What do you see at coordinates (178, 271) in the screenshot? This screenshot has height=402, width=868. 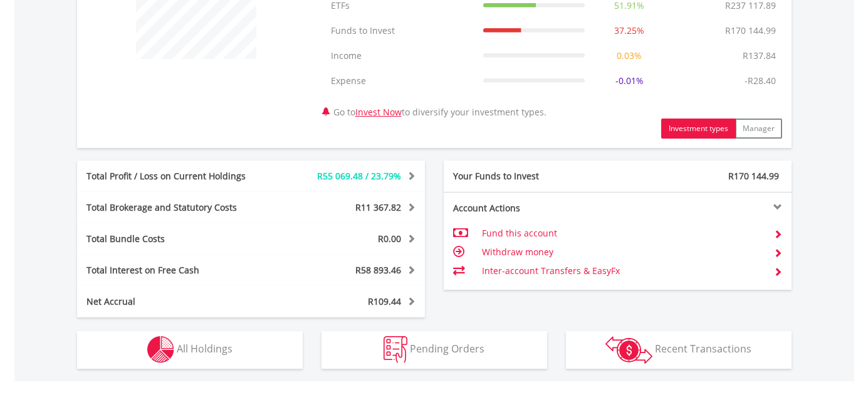 I see `div: Total Interest on Free Cash` at bounding box center [178, 271].